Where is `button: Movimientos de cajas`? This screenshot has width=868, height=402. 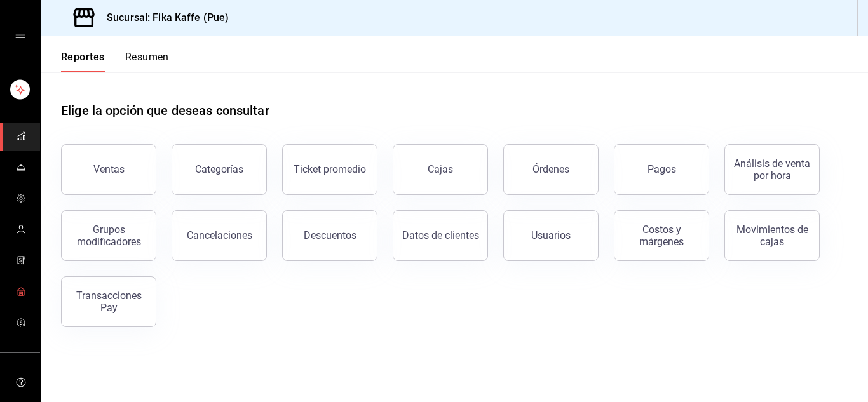 button: Movimientos de cajas is located at coordinates (772, 235).